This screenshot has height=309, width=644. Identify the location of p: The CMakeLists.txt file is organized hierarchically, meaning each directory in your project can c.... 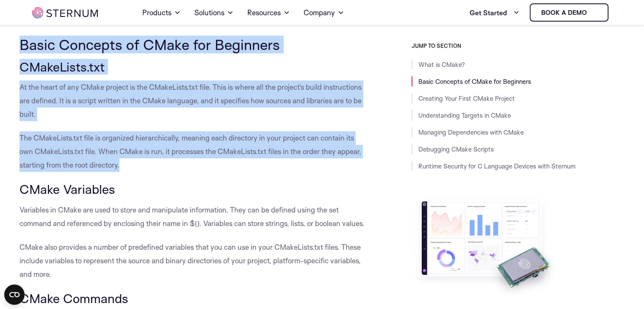
(194, 152).